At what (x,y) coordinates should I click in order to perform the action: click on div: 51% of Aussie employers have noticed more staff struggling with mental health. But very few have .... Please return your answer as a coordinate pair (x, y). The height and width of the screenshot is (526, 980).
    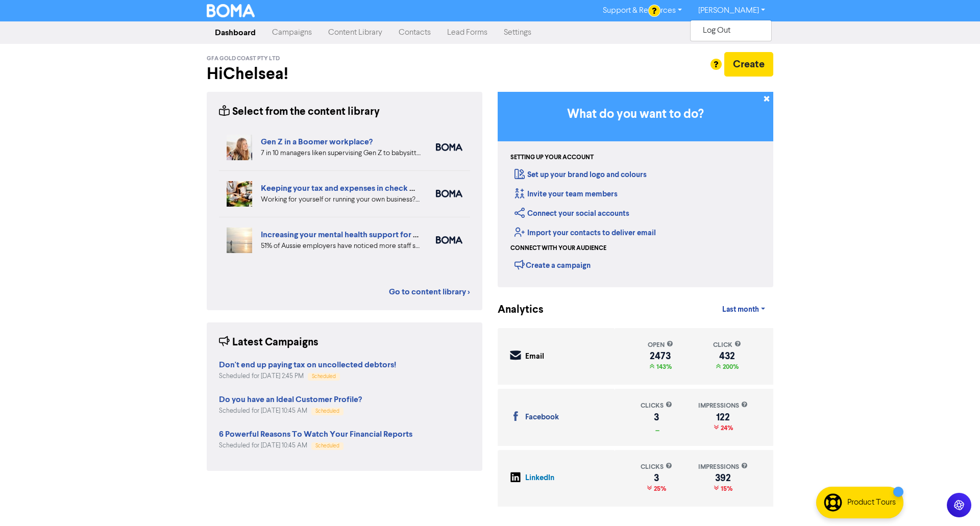
    Looking at the image, I should click on (340, 246).